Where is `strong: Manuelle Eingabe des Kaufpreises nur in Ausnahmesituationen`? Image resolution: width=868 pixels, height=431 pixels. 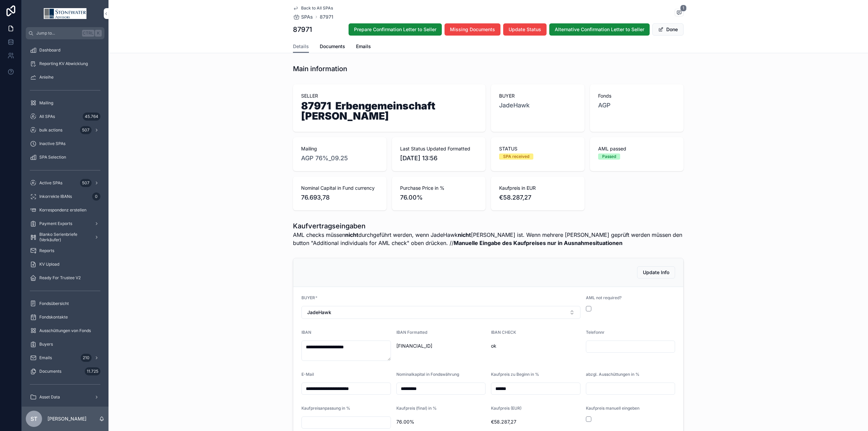
strong: Manuelle Eingabe des Kaufpreises nur in Ausnahmesituationen is located at coordinates (538, 243).